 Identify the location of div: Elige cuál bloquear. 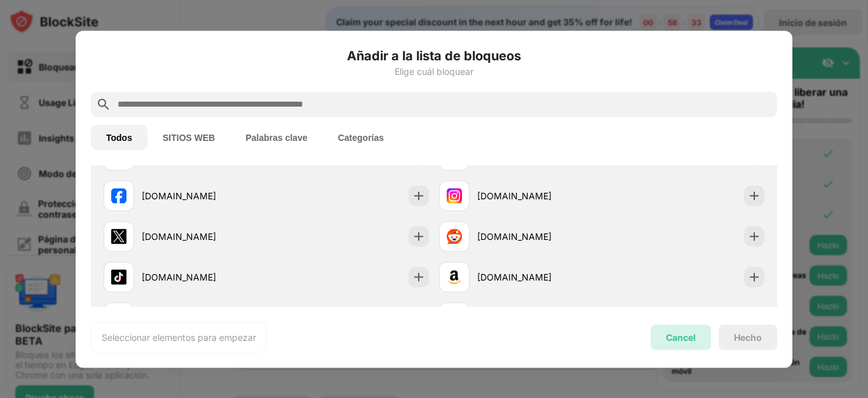
(434, 71).